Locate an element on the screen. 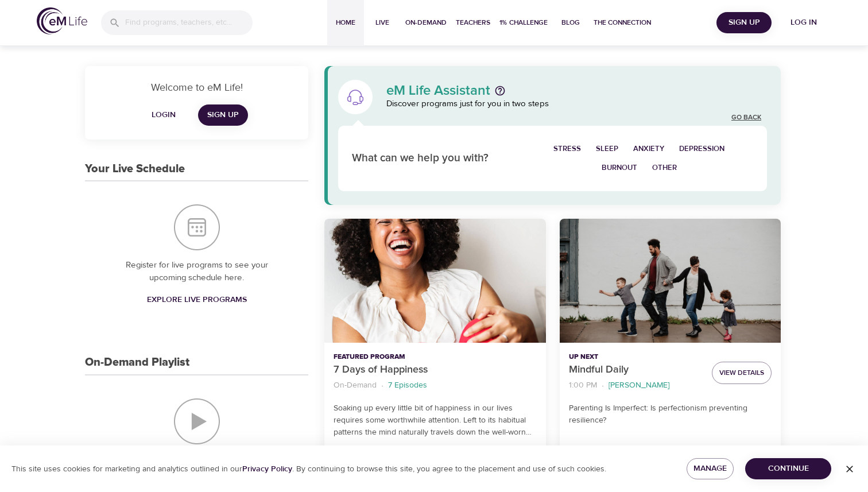 The width and height of the screenshot is (868, 492). button: View Details is located at coordinates (742, 372).